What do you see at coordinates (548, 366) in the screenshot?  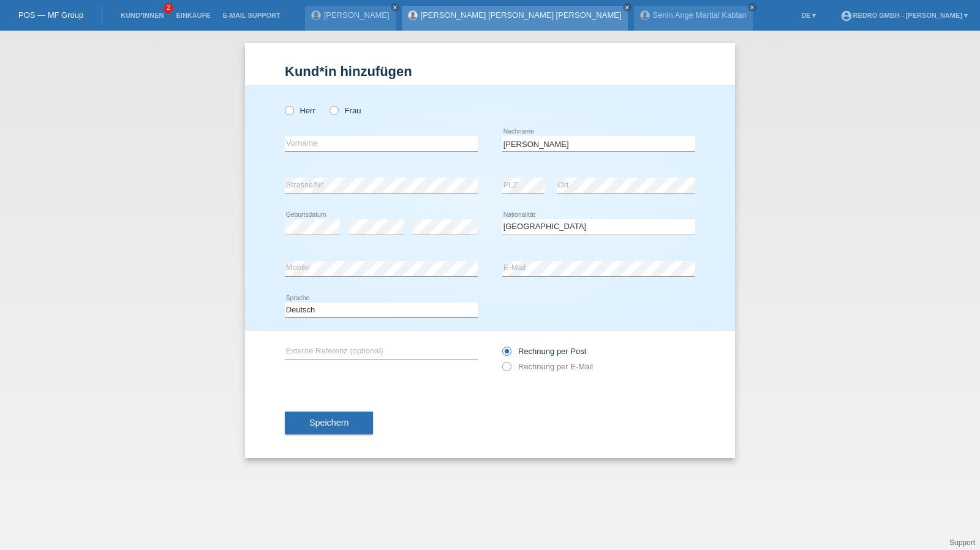 I see `label: Rechnung per E-Mail` at bounding box center [548, 366].